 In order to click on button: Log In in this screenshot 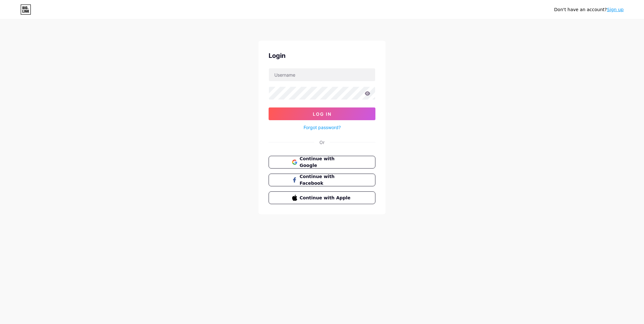, I will do `click(322, 114)`.